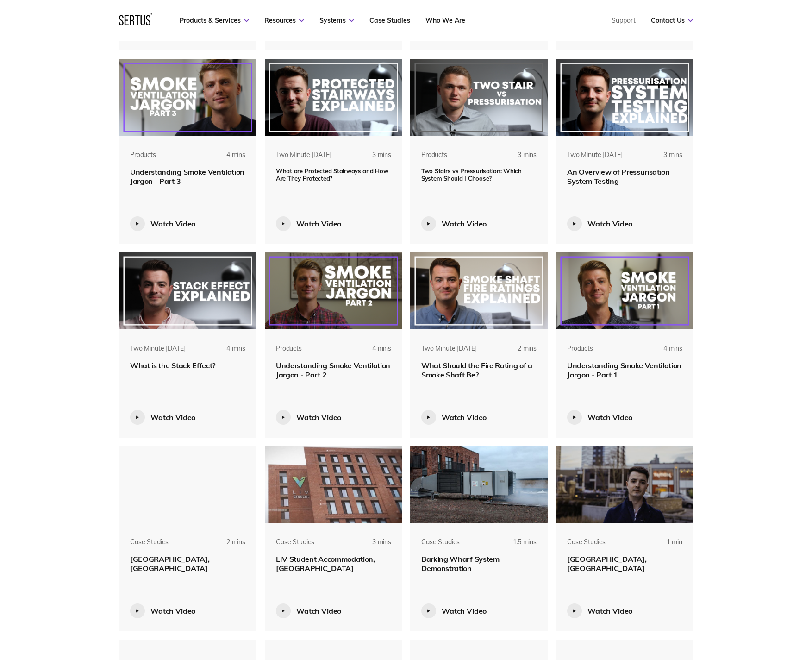  I want to click on div: 1.5 mins, so click(517, 546).